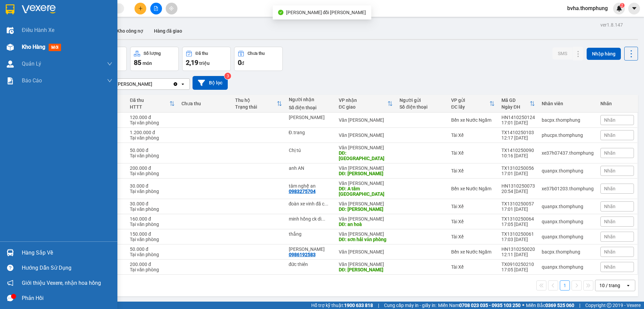 The image size is (644, 309). Describe the element at coordinates (623, 5) in the screenshot. I see `sup: 2` at that location.